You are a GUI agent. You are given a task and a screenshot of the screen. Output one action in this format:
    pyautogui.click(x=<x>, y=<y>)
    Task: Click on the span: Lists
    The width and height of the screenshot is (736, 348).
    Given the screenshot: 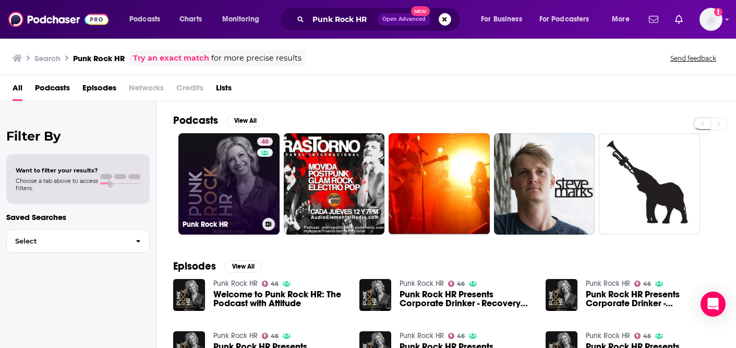 What is the action you would take?
    pyautogui.click(x=224, y=90)
    